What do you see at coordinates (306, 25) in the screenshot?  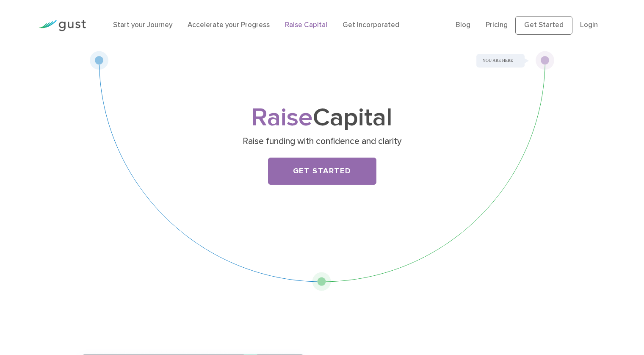 I see `a: Raise Capital` at bounding box center [306, 25].